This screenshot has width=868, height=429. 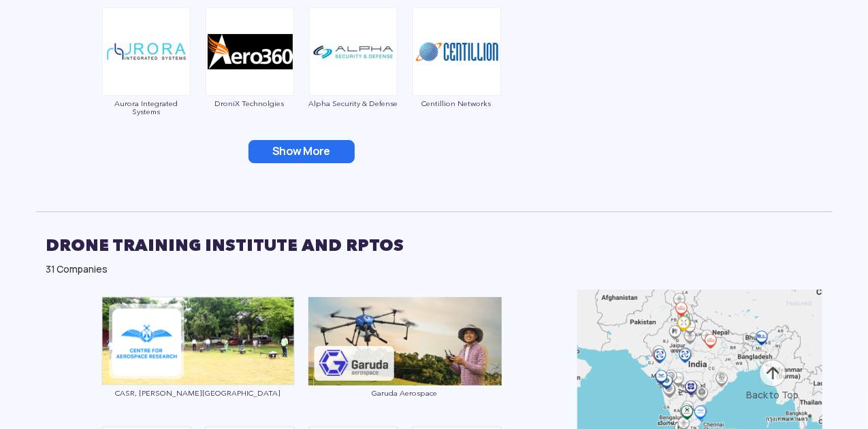 What do you see at coordinates (457, 76) in the screenshot?
I see `a: Centillion Networks` at bounding box center [457, 76].